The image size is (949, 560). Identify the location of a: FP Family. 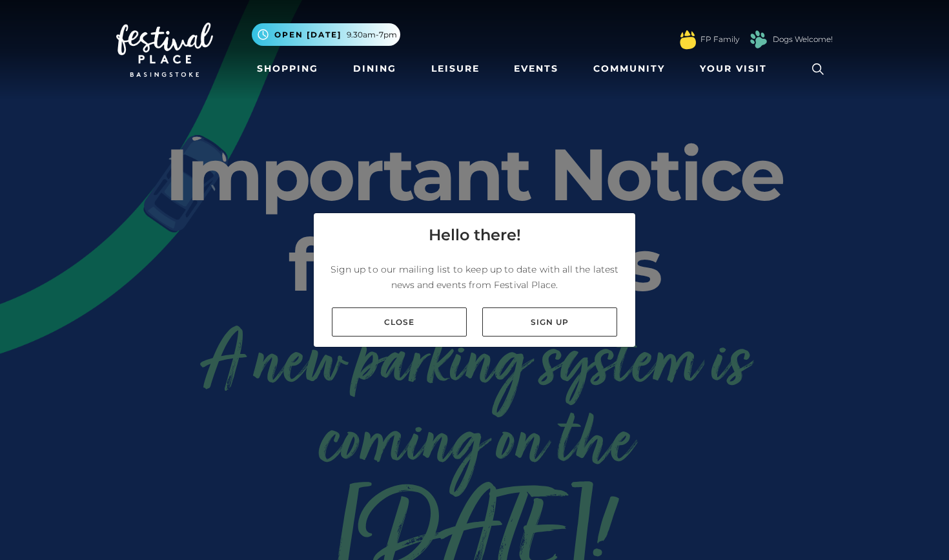
(720, 39).